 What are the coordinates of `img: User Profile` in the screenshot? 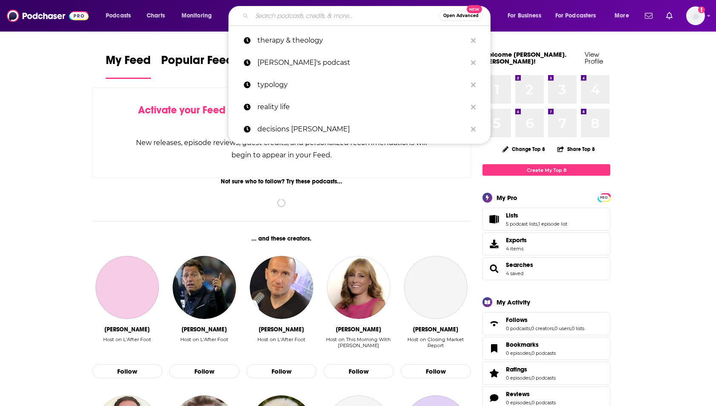 It's located at (695, 16).